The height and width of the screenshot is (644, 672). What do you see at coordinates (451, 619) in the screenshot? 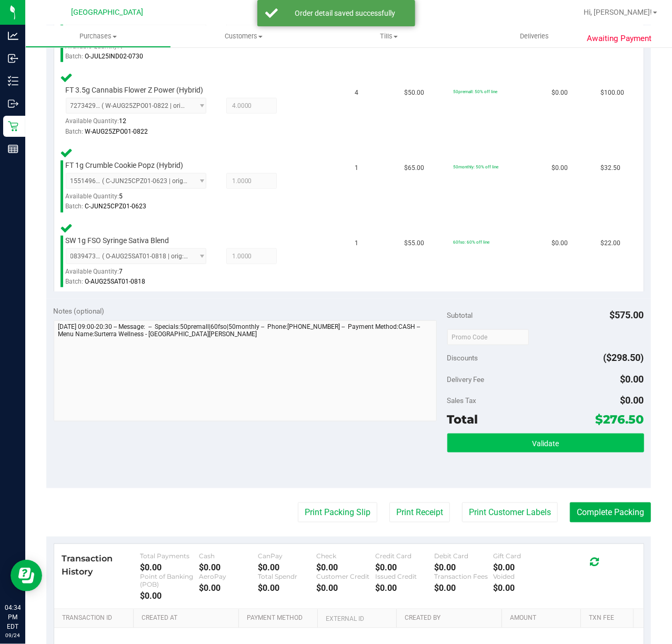
I see `a: Created By` at bounding box center [451, 619].